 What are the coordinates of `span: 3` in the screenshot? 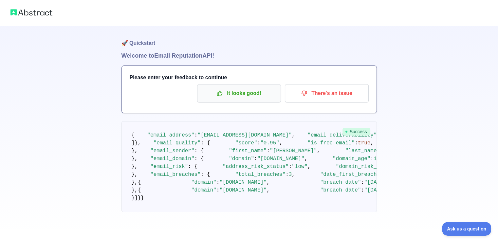 It's located at (290, 174).